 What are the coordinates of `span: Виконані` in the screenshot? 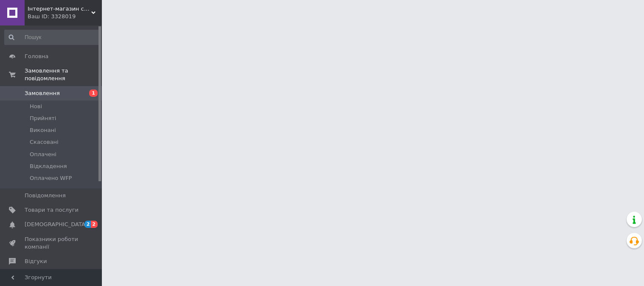 It's located at (43, 130).